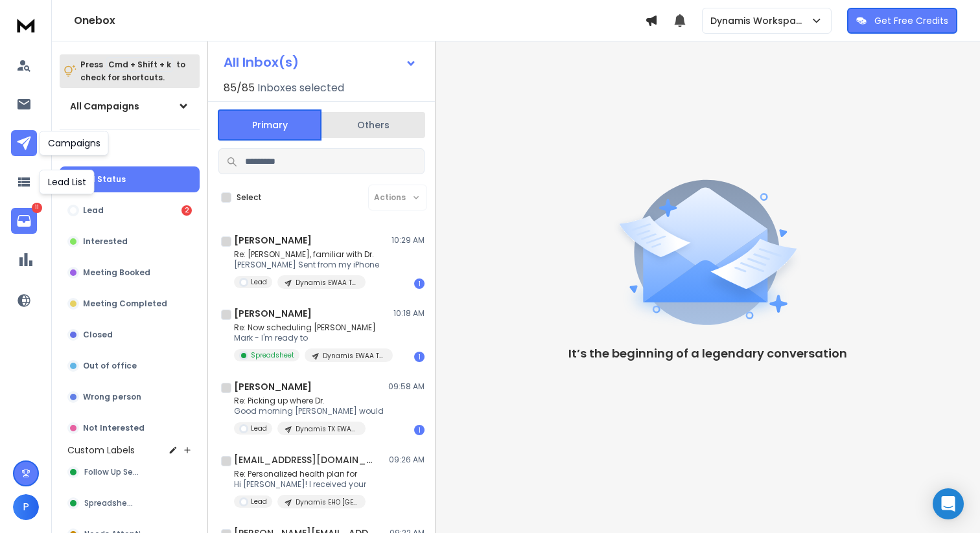  Describe the element at coordinates (130, 106) in the screenshot. I see `button: All Campaigns` at that location.